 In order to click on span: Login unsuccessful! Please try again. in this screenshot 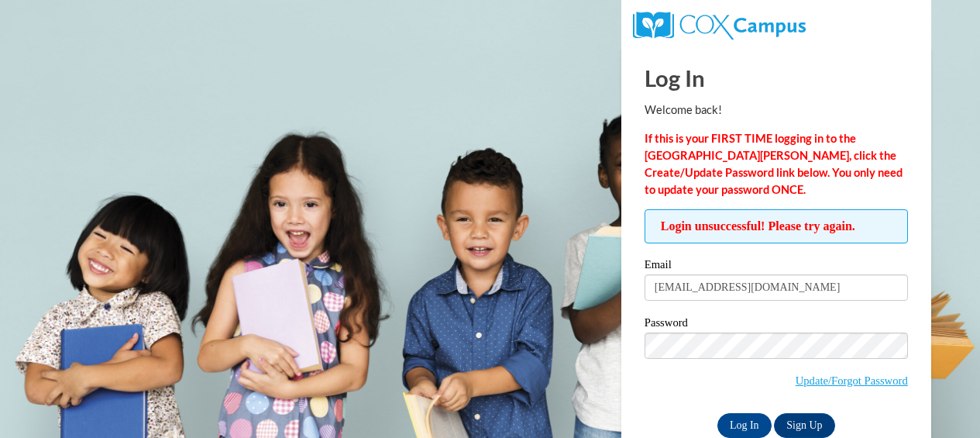, I will do `click(777, 226)`.